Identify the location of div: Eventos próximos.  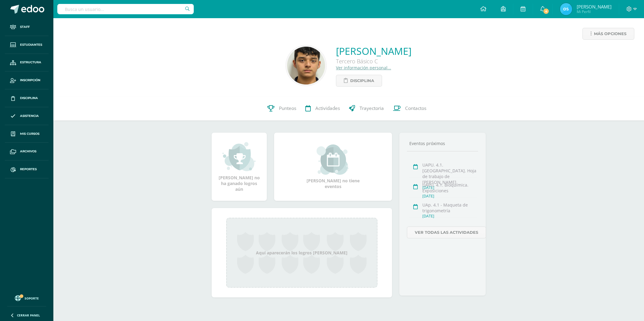
(442, 143).